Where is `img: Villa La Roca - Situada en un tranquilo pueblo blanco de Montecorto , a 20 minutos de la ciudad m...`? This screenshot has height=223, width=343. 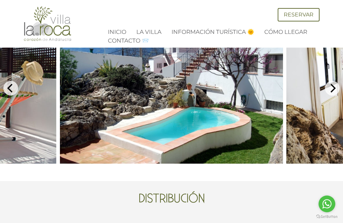 img: Villa La Roca - Situada en un tranquilo pueblo blanco de Montecorto , a 20 minutos de la ciudad m... is located at coordinates (48, 24).